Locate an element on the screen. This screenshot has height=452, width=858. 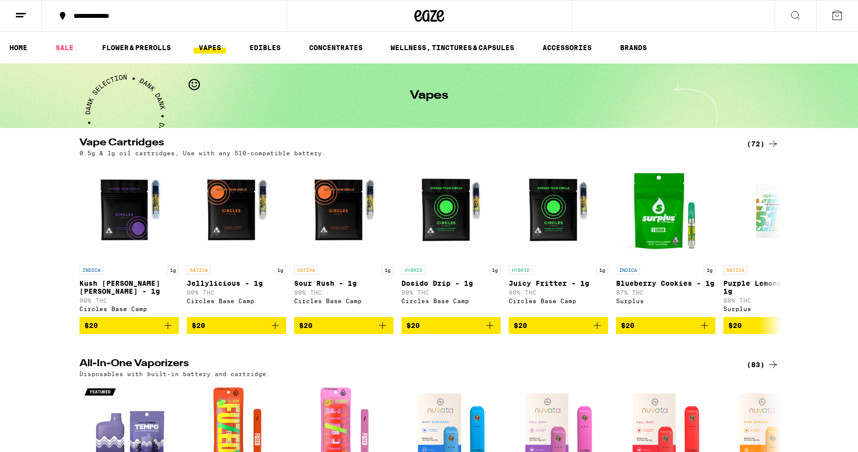
h2: Vape Cartridges is located at coordinates (405, 144).